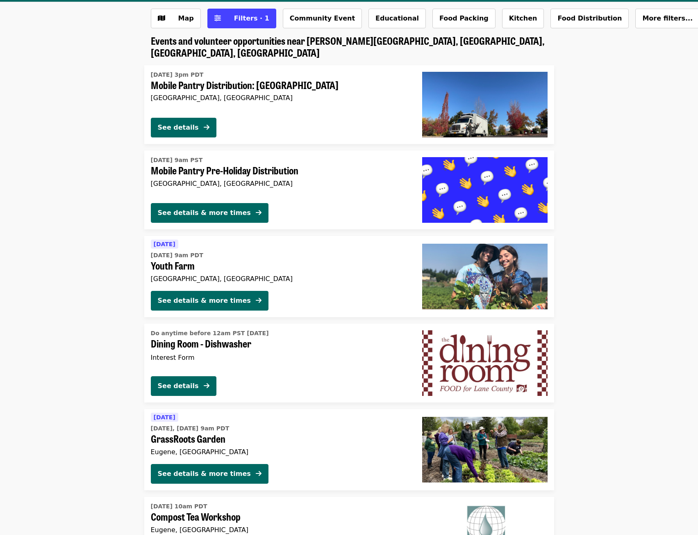 Image resolution: width=698 pixels, height=535 pixels. What do you see at coordinates (485, 276) in the screenshot?
I see `img: Youth Farm organized by Food for Lane County` at bounding box center [485, 276].